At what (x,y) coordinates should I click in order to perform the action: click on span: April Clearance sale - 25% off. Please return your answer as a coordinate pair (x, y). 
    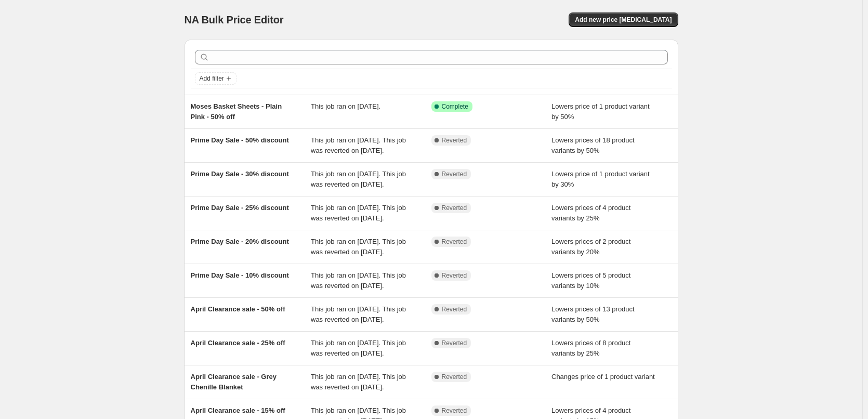
    Looking at the image, I should click on (238, 343).